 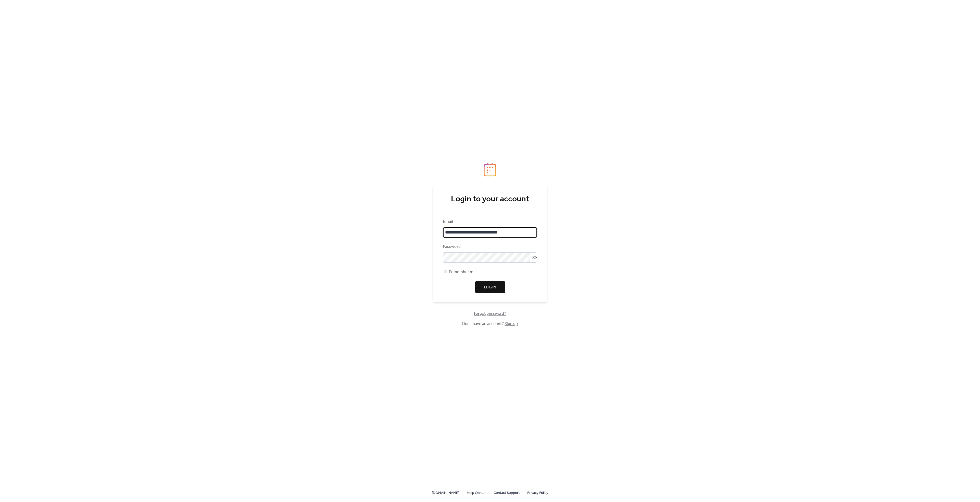 What do you see at coordinates (490, 313) in the screenshot?
I see `a: Forgot password?` at bounding box center [490, 313].